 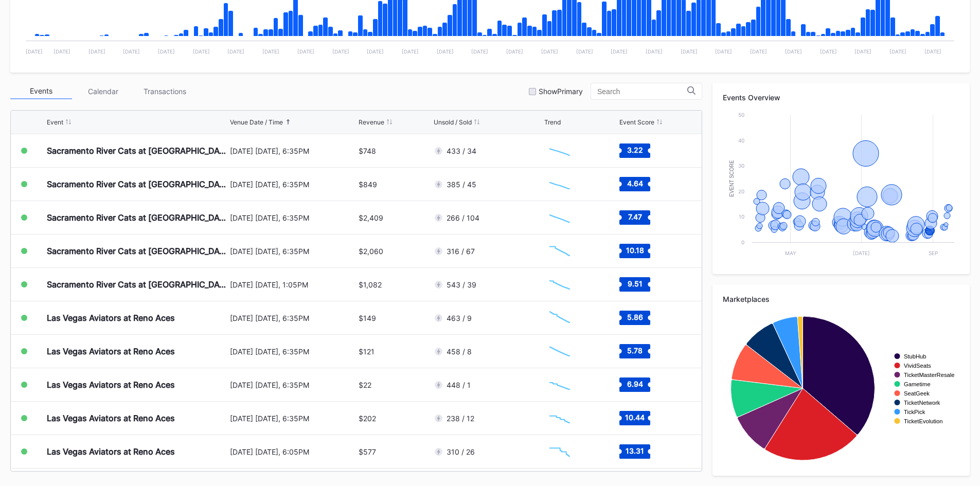 I want to click on div: 463 / 9, so click(x=458, y=318).